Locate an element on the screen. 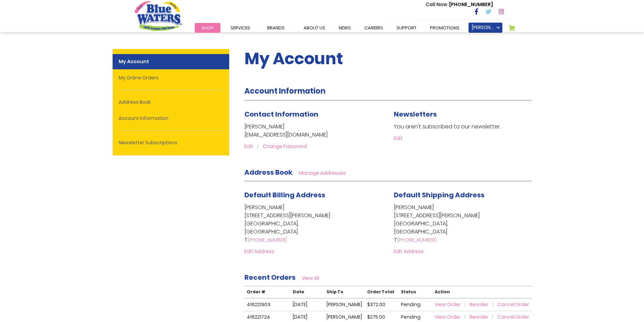 The image size is (644, 322). span: Manage Addresses is located at coordinates (322, 173).